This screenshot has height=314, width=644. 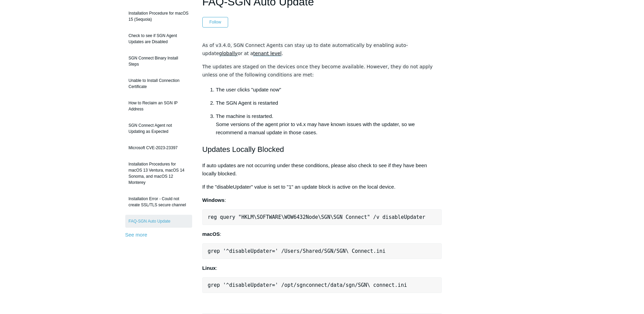 What do you see at coordinates (322, 285) in the screenshot?
I see `pre: grep '^disableUpdater=' /opt/sgnconnect/data/sgn/SGN\ connect.ini` at bounding box center [322, 285].